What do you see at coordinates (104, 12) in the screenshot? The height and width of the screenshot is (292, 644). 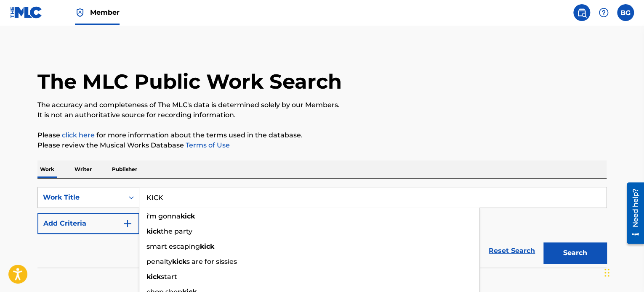 I see `span: Member` at bounding box center [104, 12].